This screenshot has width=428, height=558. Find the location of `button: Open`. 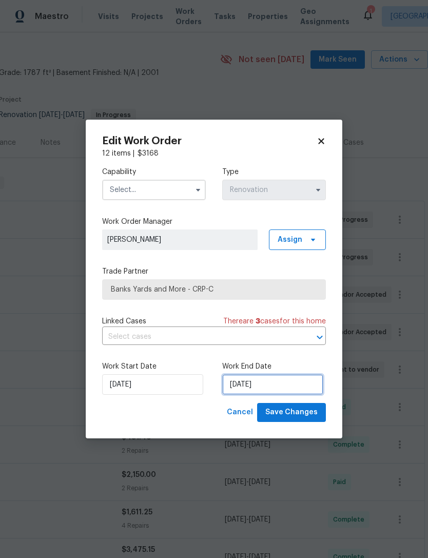

button: Open is located at coordinates (320, 337).